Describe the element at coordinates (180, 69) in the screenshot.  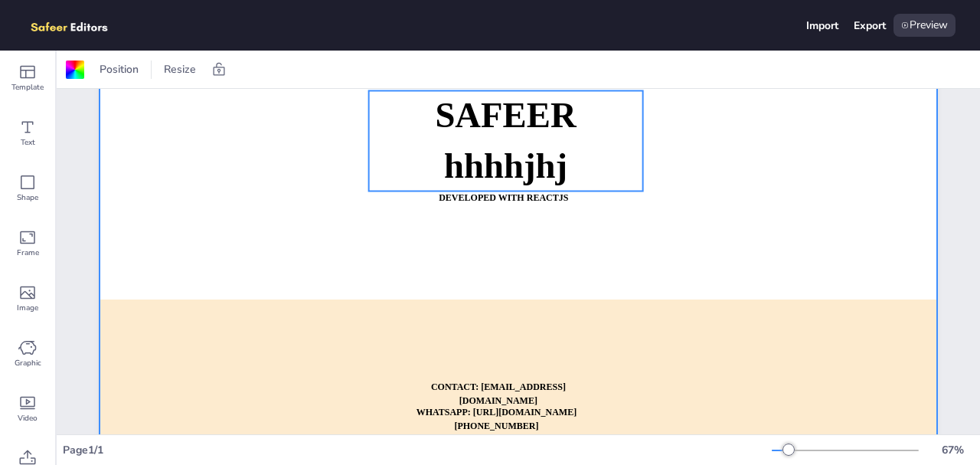
I see `span: Resize` at that location.